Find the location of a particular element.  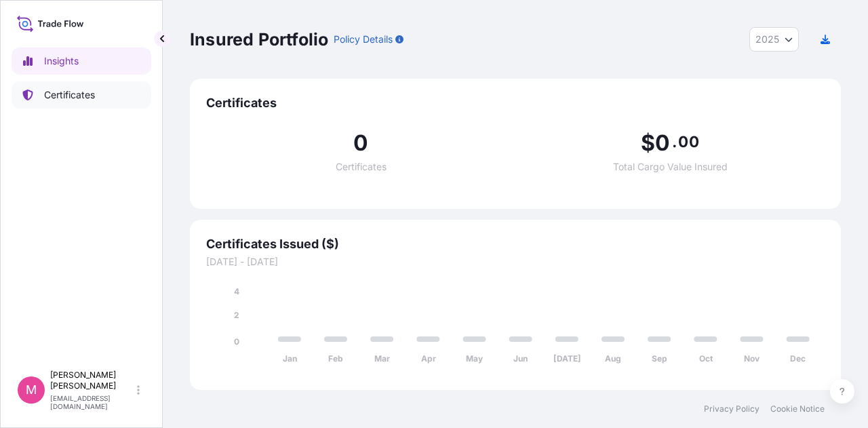

p: Cookie Notice is located at coordinates (797, 409).